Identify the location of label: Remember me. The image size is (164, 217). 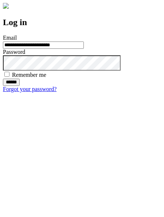
(29, 75).